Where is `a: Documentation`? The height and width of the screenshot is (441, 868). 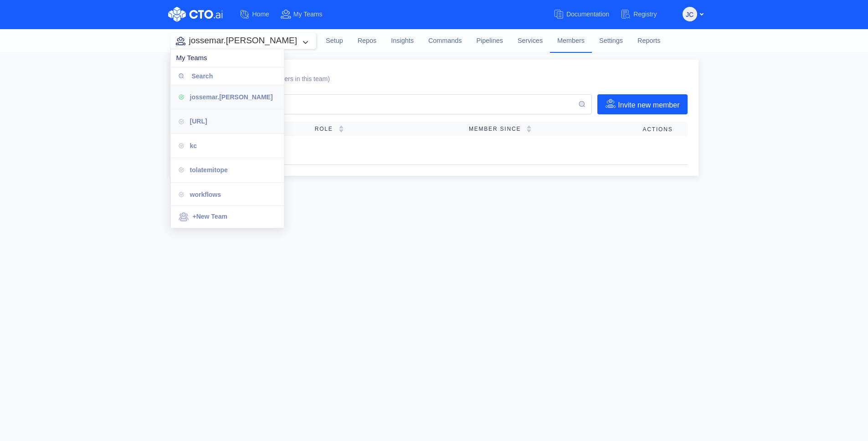 a: Documentation is located at coordinates (586, 14).